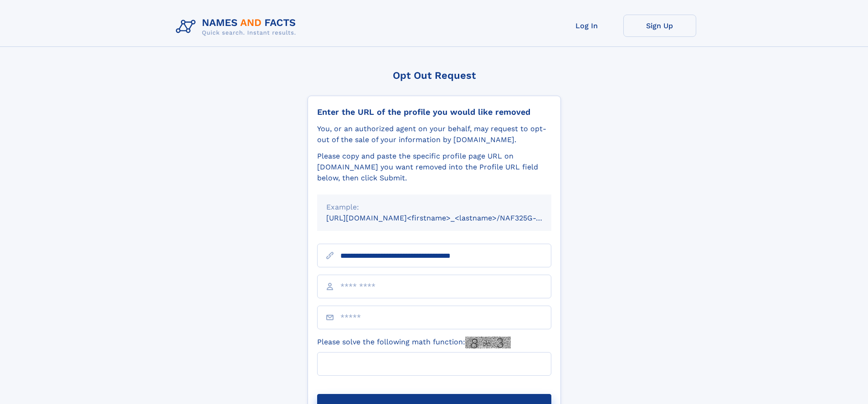 The image size is (868, 404). Describe the element at coordinates (238, 27) in the screenshot. I see `img: Logo Names and Facts` at that location.